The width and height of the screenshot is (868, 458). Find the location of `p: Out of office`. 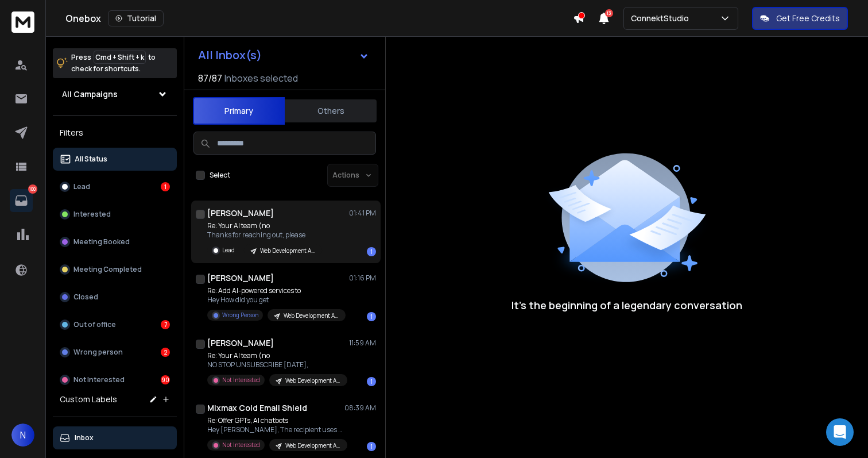

p: Out of office is located at coordinates (95, 325).